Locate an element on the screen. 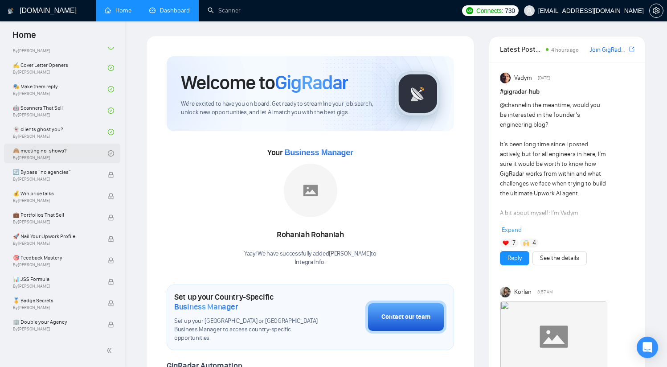  button: setting is located at coordinates (657, 11).